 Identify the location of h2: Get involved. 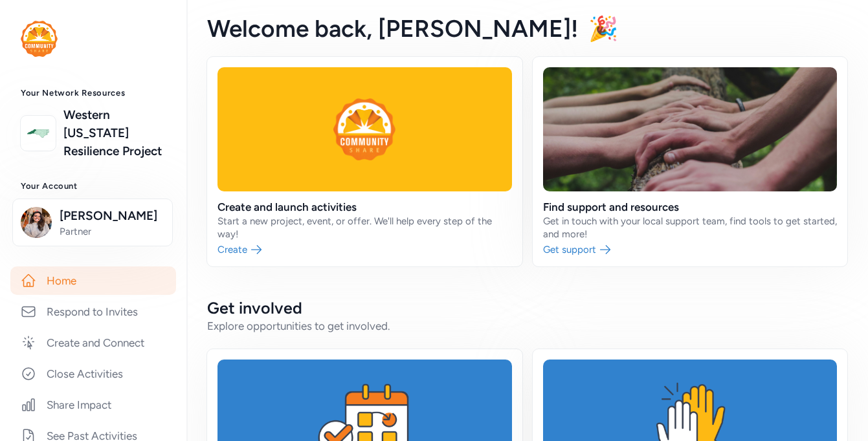
(527, 308).